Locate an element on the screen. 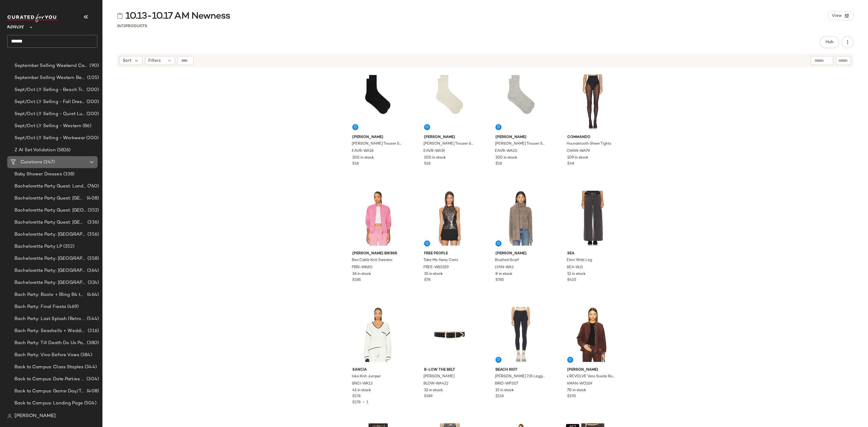  span: Z AI Set Validation is located at coordinates (35, 150).